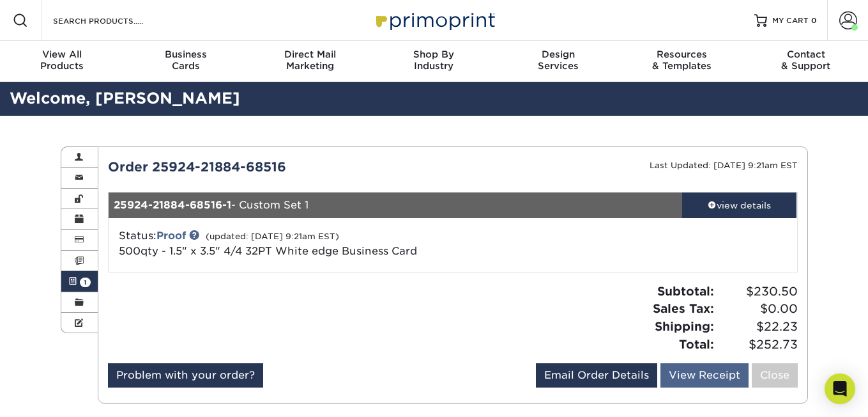 This screenshot has width=868, height=417. Describe the element at coordinates (806, 61) in the screenshot. I see `a: Contact& Support` at that location.